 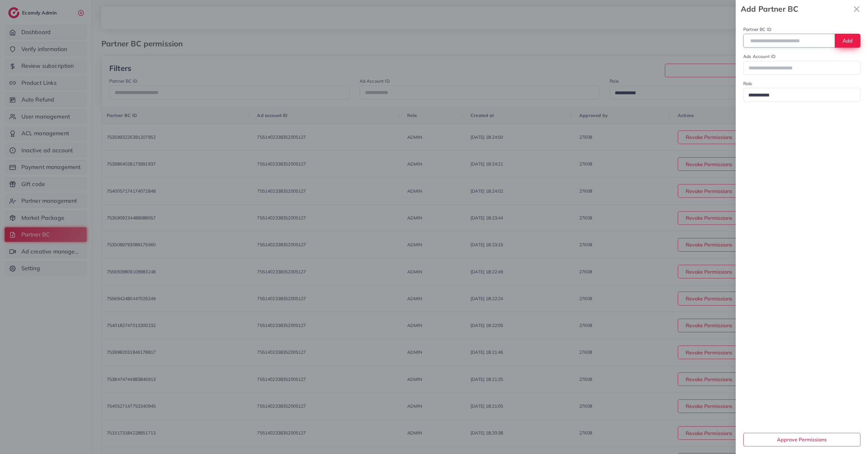 What do you see at coordinates (847, 40) in the screenshot?
I see `button: Add` at bounding box center [847, 40].